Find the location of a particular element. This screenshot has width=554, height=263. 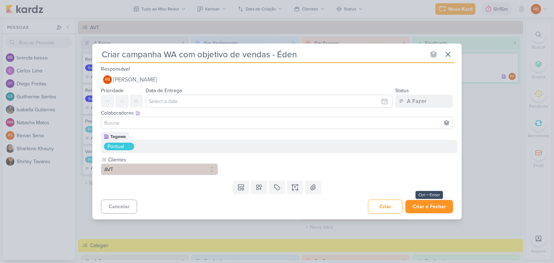

div: Tagawa is located at coordinates (118, 137).